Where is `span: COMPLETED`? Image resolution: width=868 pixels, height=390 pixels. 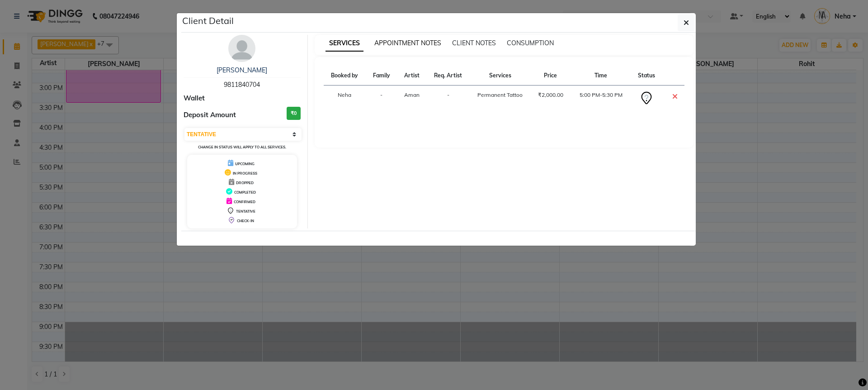 span: COMPLETED is located at coordinates (245, 192).